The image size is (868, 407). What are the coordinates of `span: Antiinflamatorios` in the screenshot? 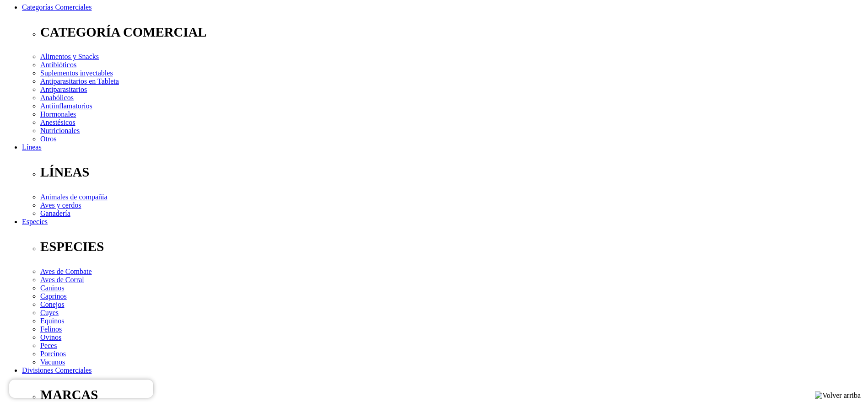 It's located at (67, 106).